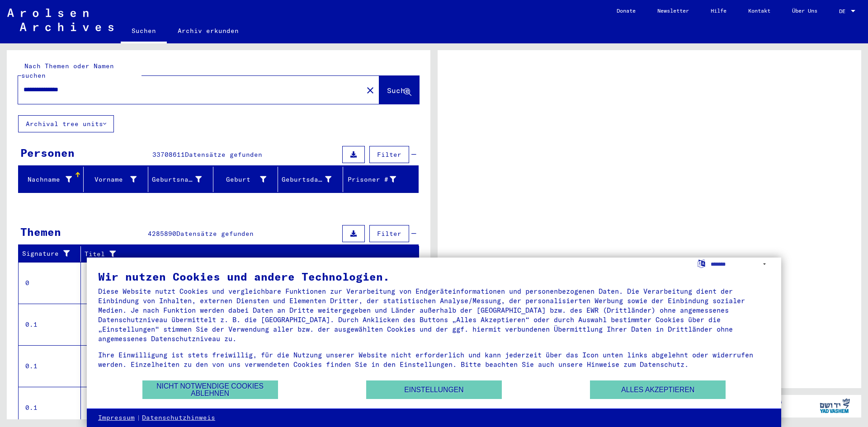  I want to click on mat-header-cell: Geburtsname, so click(181, 179).